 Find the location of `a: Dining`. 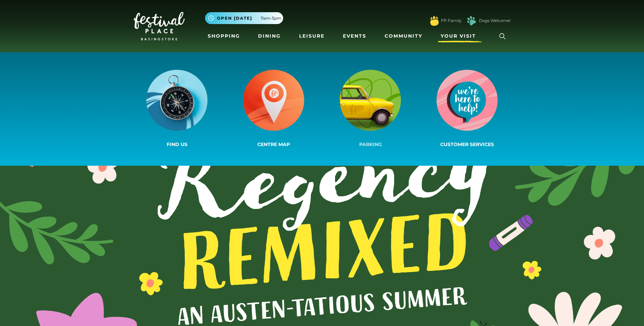

a: Dining is located at coordinates (269, 36).